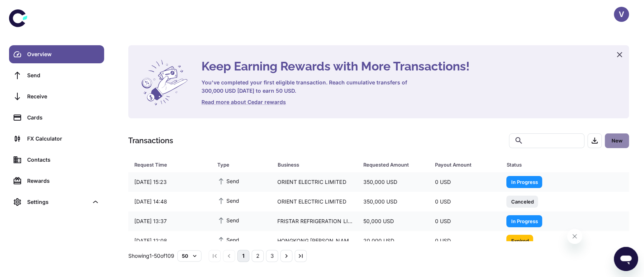 Image resolution: width=644 pixels, height=277 pixels. Describe the element at coordinates (410, 102) in the screenshot. I see `a: Read more about Cedar rewards` at that location.